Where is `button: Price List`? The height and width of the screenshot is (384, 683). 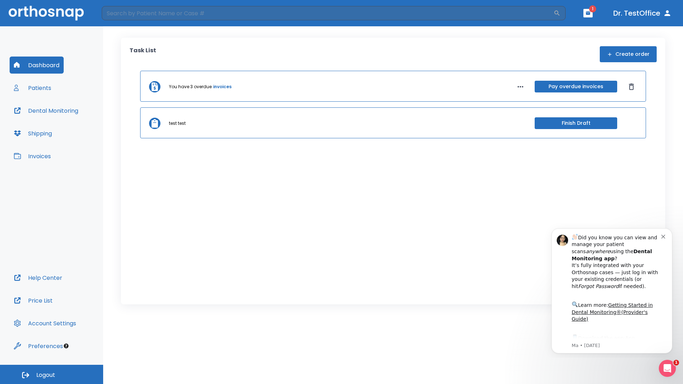
button: Price List is located at coordinates (33, 301).